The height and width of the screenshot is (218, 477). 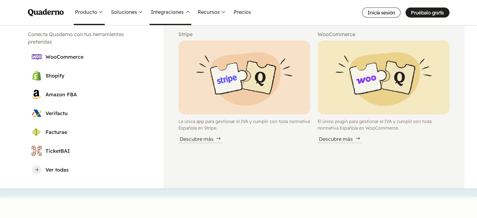 What do you see at coordinates (95, 57) in the screenshot?
I see `h3: WooCommerce` at bounding box center [95, 57].